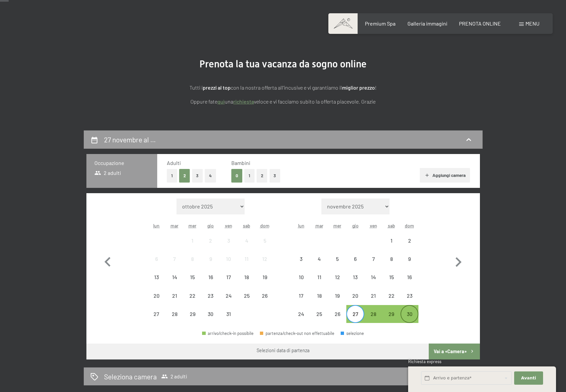 This screenshot has height=392, width=566. I want to click on h2: 27 novembre al …, so click(130, 140).